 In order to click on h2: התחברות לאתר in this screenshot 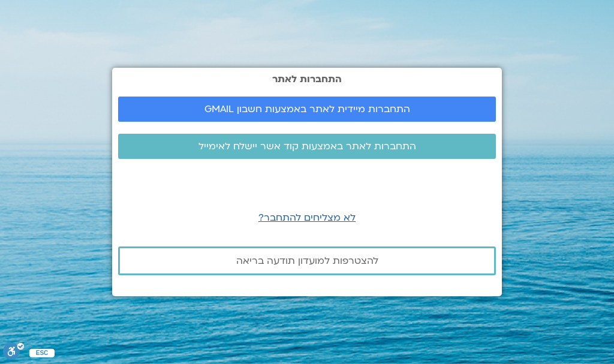, I will do `click(307, 79)`.